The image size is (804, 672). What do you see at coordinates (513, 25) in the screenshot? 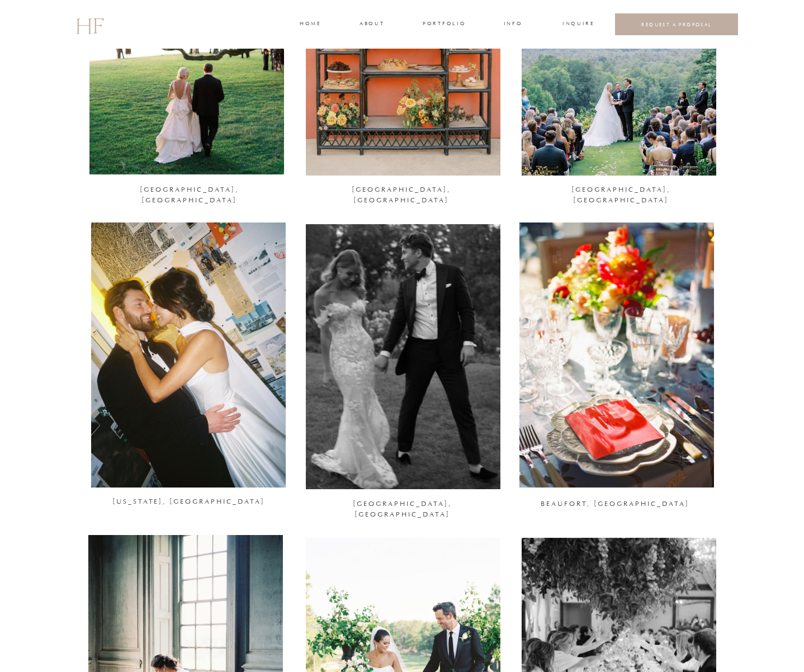
I see `h3: INFO` at bounding box center [513, 25].